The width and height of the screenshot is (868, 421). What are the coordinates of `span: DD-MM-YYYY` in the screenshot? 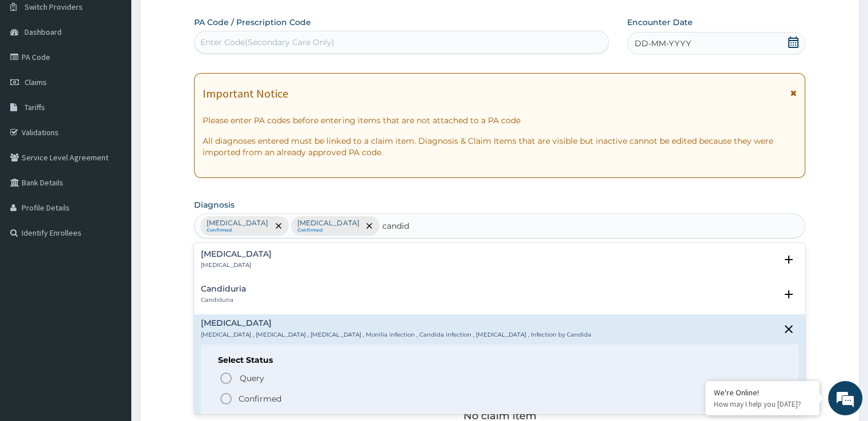 It's located at (663, 43).